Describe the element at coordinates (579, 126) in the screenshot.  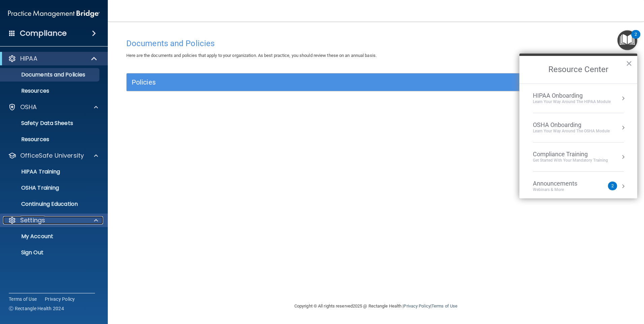
I see `div: Resource Center` at that location.